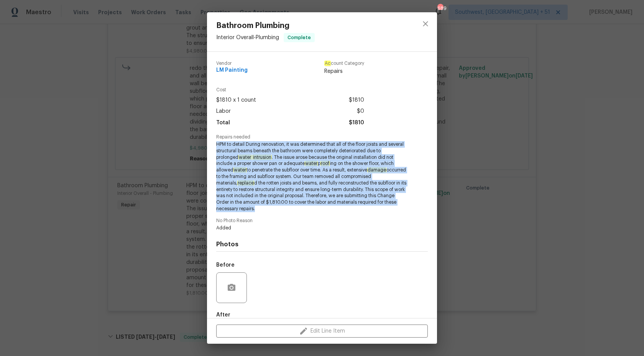  What do you see at coordinates (328, 63) in the screenshot?
I see `em: Ac` at bounding box center [328, 63].